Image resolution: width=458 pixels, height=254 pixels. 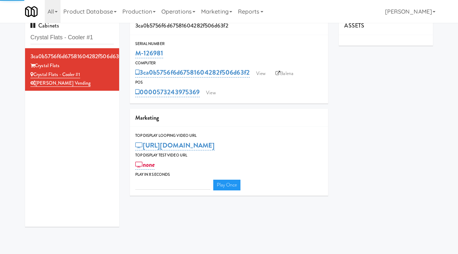 I want to click on img: Micromart, so click(x=31, y=11).